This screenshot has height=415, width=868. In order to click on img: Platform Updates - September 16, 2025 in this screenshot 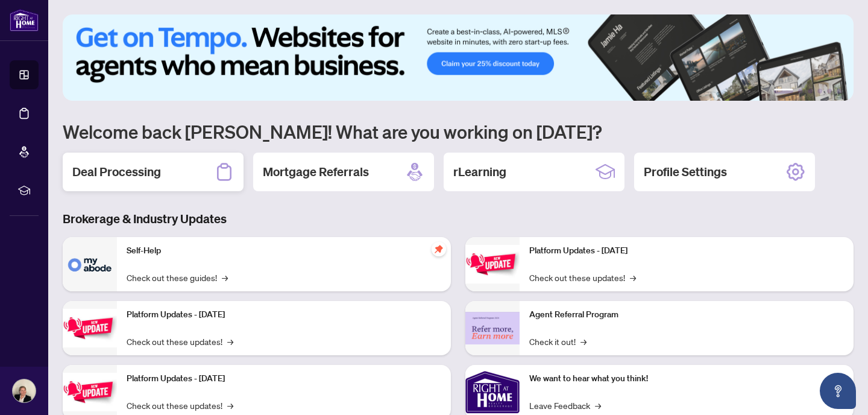, I will do `click(90, 327)`.